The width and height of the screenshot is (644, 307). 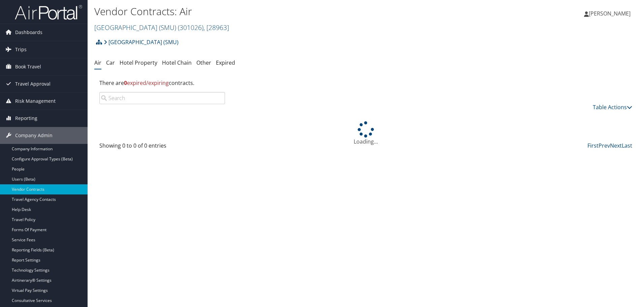 What do you see at coordinates (366, 133) in the screenshot?
I see `div: Loading...` at bounding box center [366, 133].